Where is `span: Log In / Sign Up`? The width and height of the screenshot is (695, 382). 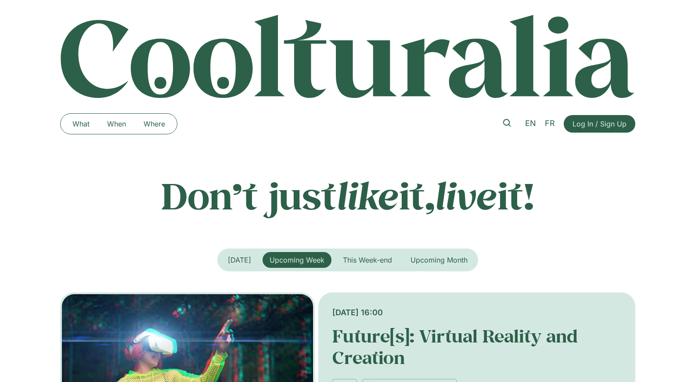
span: Log In / Sign Up is located at coordinates (599, 124).